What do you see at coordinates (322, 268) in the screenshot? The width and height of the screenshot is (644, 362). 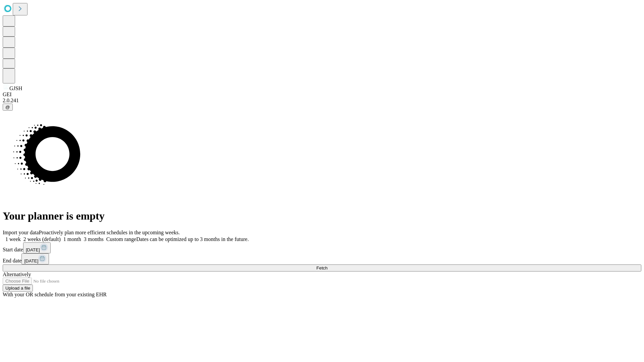 I see `button: Fetch` at bounding box center [322, 268].